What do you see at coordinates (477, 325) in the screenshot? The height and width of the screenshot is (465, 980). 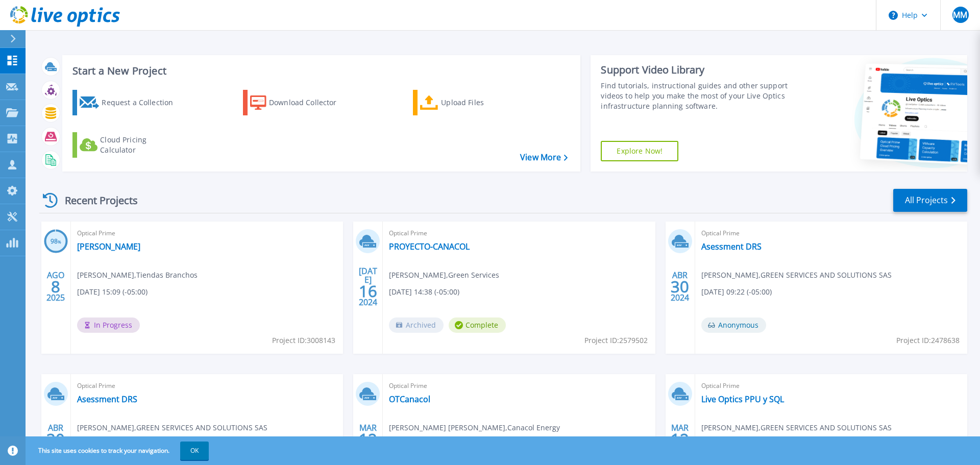 I see `span: Complete` at bounding box center [477, 325].